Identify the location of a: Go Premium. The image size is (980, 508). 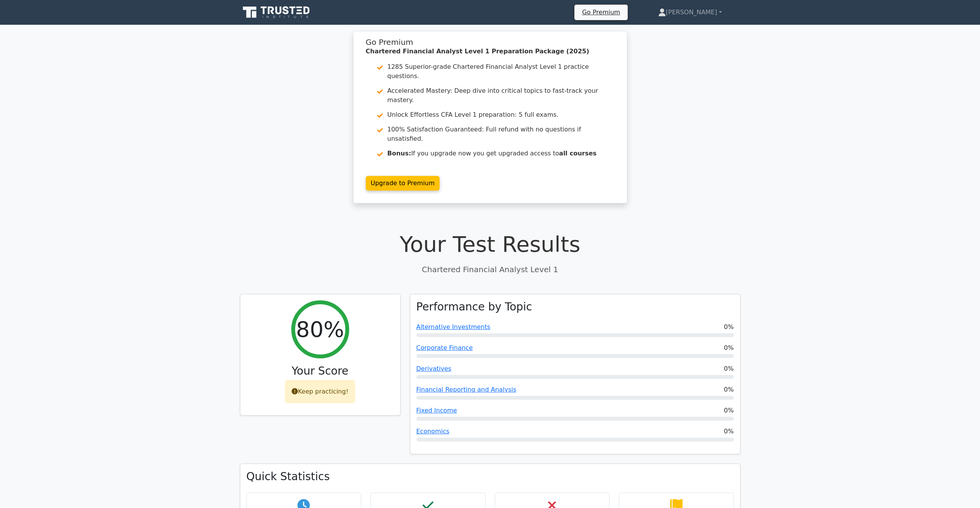
(601, 12).